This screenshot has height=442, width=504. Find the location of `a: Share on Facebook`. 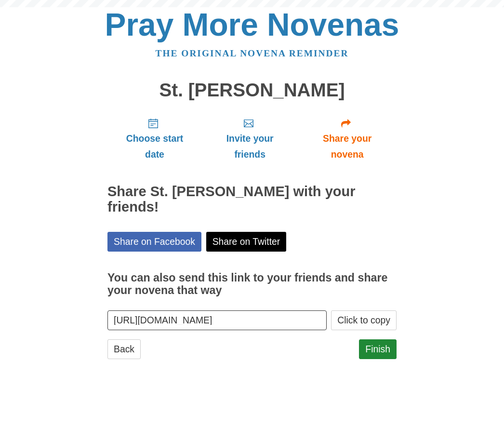

a: Share on Facebook is located at coordinates (154, 241).